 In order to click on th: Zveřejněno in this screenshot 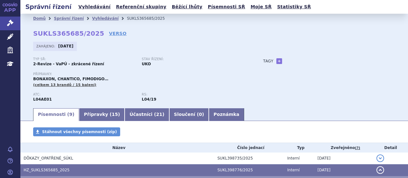, I will do `click(344, 148)`.